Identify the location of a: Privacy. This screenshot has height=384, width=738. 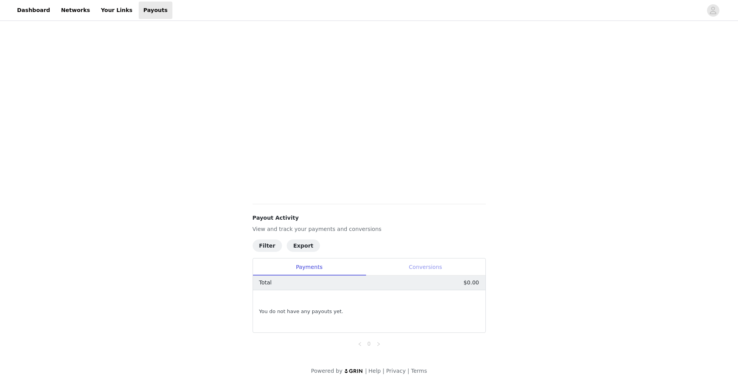
(396, 371).